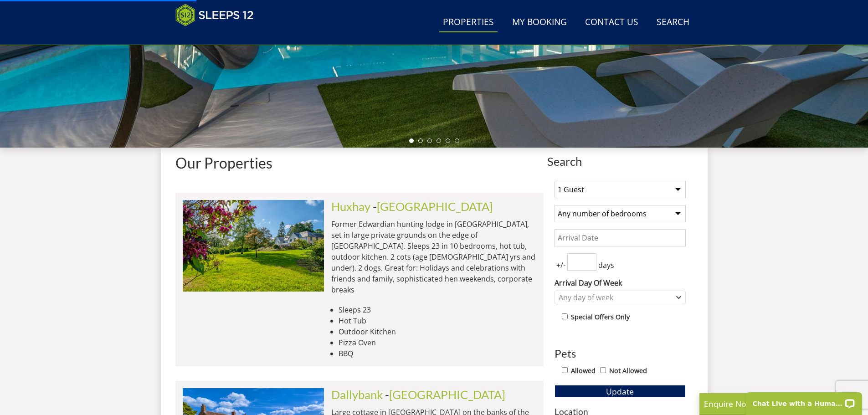 The image size is (868, 415). I want to click on li: BBQ, so click(437, 353).